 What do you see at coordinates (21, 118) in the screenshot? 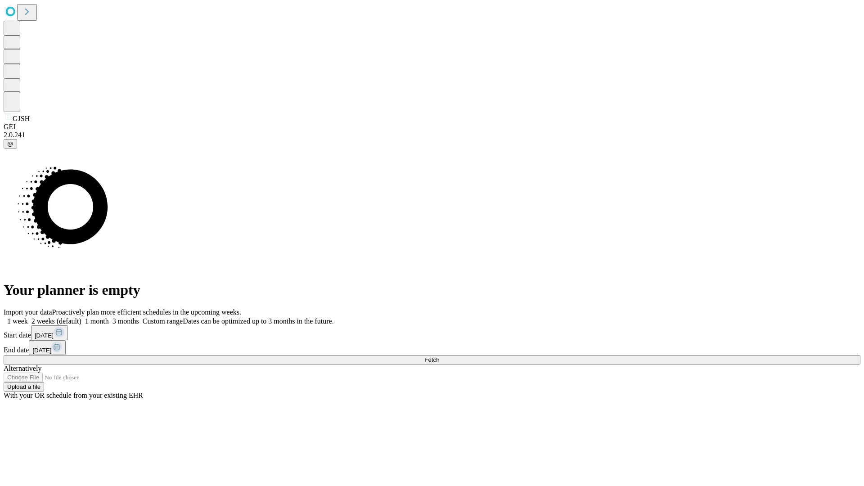
I see `span: GJSH` at bounding box center [21, 118].